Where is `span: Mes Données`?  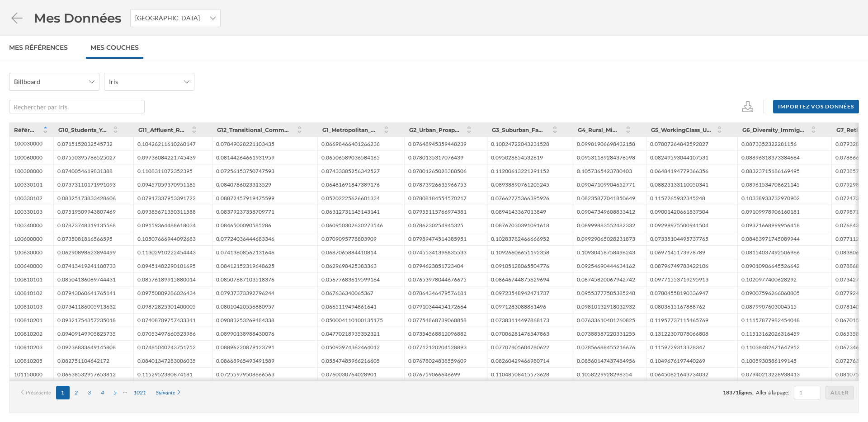
span: Mes Données is located at coordinates (77, 18).